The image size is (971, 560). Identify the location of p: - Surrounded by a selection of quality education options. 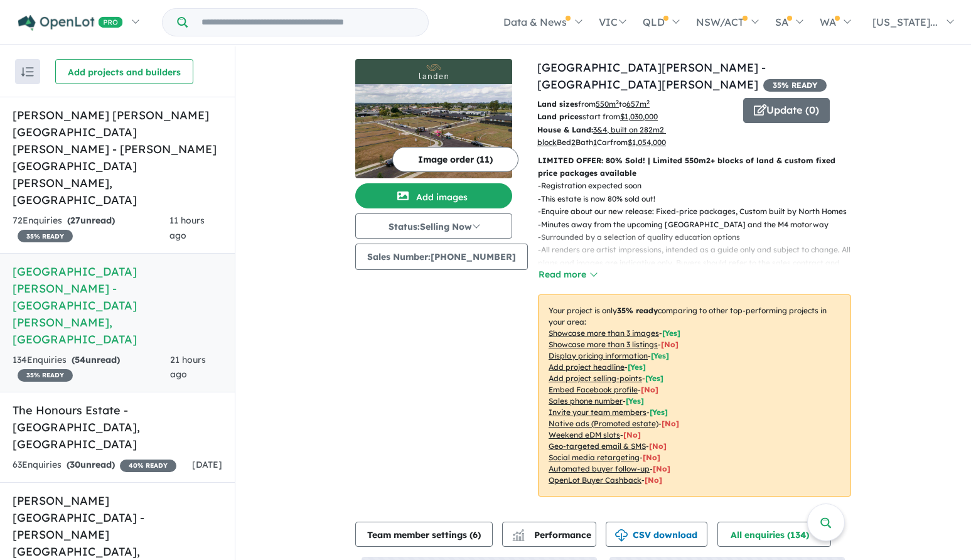
(699, 237).